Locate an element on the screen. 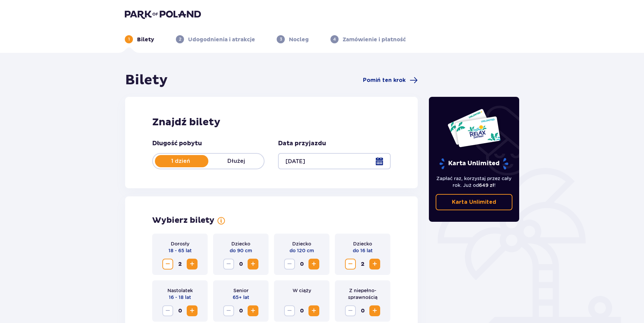  span: 649 zł is located at coordinates (486, 185).